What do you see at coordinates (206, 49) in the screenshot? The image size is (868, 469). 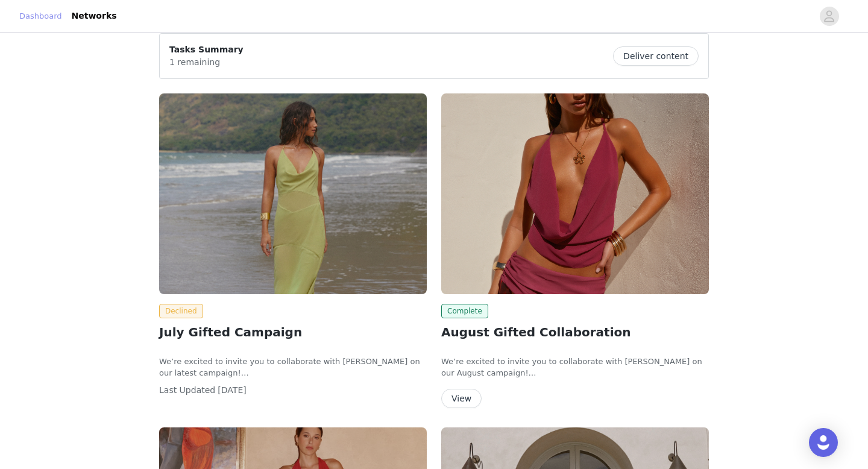 I see `p: Tasks Summary` at bounding box center [206, 49].